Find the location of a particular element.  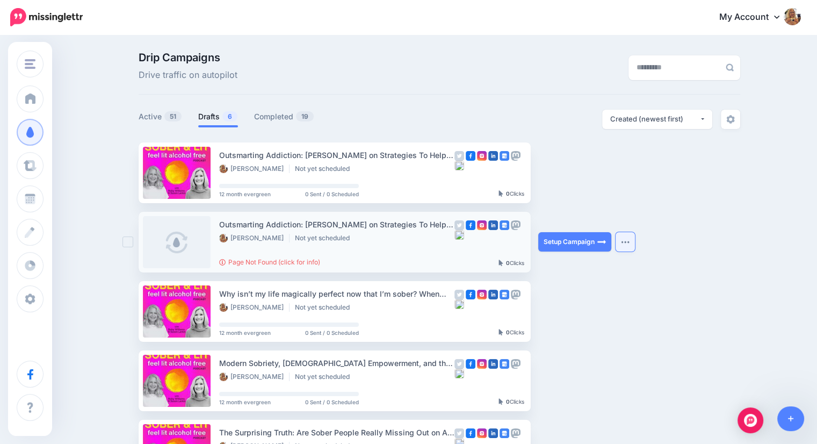

img: dots.png is located at coordinates (625, 242).